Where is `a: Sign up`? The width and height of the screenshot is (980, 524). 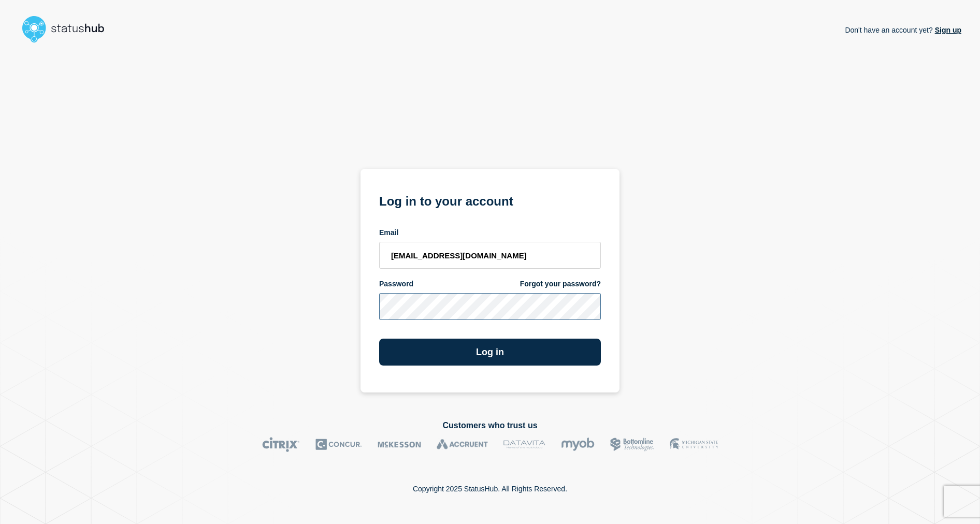
a: Sign up is located at coordinates (946, 30).